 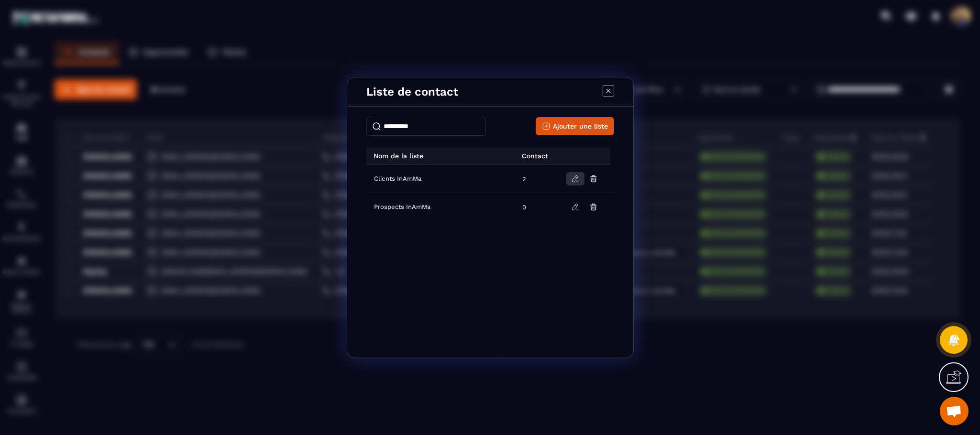 I want to click on td: 2, so click(x=539, y=179).